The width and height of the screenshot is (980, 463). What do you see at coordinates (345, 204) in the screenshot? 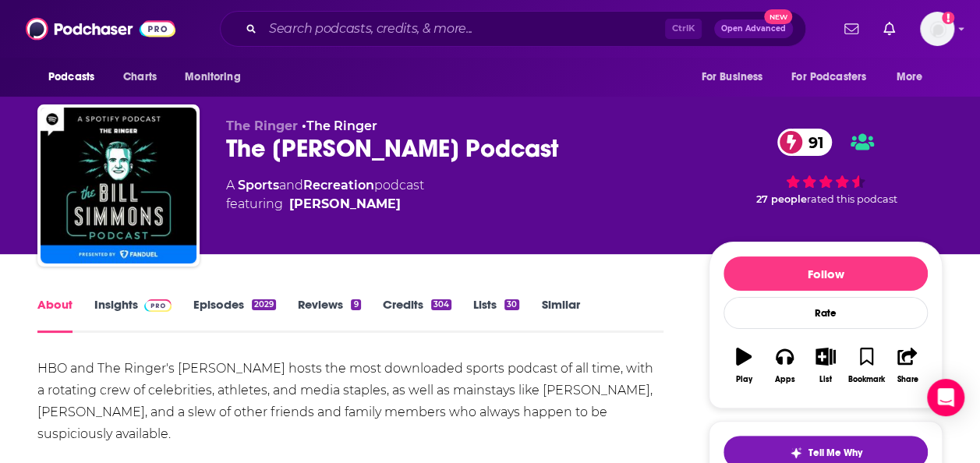
I see `a: Bill Simmons` at bounding box center [345, 204].